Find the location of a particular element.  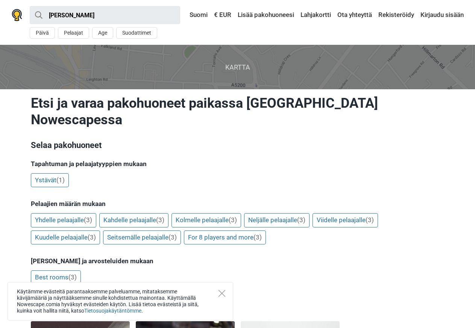

a: Suomi is located at coordinates (196, 15).